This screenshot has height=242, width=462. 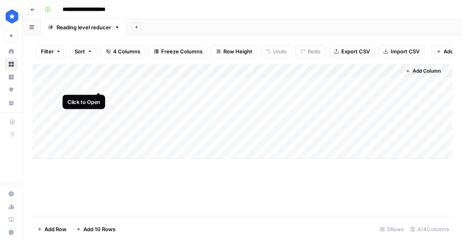 What do you see at coordinates (423, 71) in the screenshot?
I see `button: Add Column` at bounding box center [423, 71].